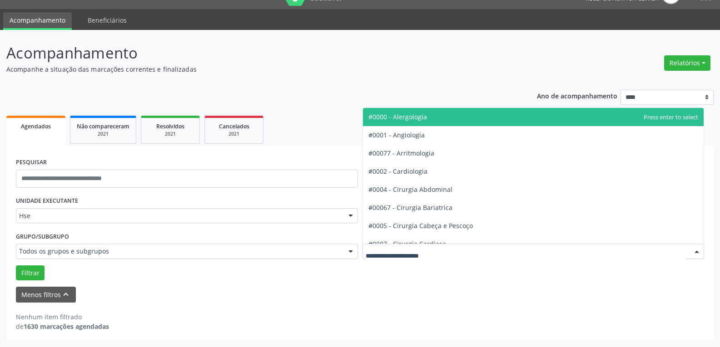 This screenshot has height=347, width=720. I want to click on div: Nenhum item filtrado, so click(62, 317).